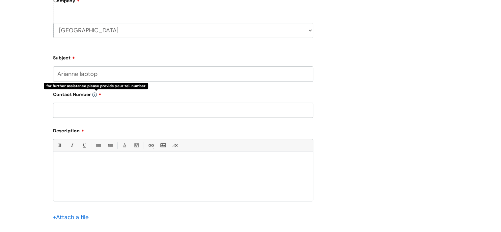  I want to click on label: Contact Number, so click(183, 93).